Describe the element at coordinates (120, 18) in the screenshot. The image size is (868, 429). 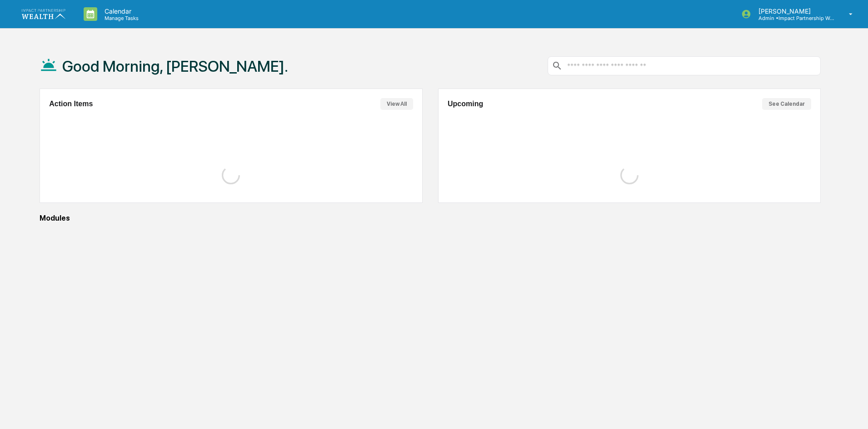
I see `p: Manage Tasks` at that location.